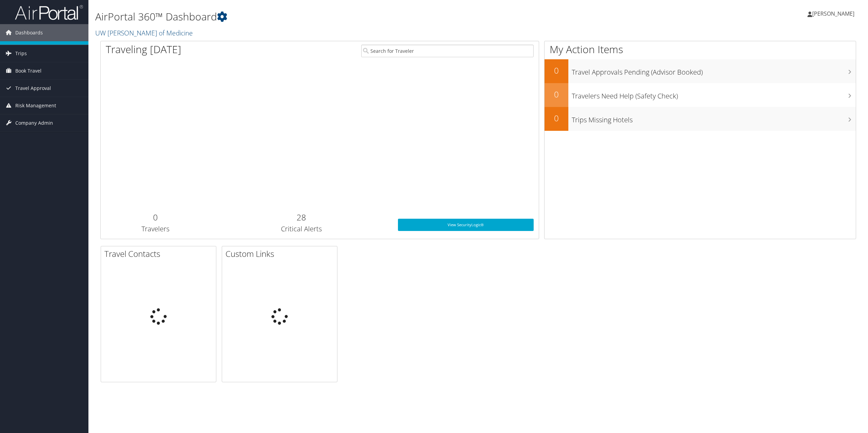 This screenshot has width=868, height=433. I want to click on a: 0Trips Missing Hotels, so click(700, 119).